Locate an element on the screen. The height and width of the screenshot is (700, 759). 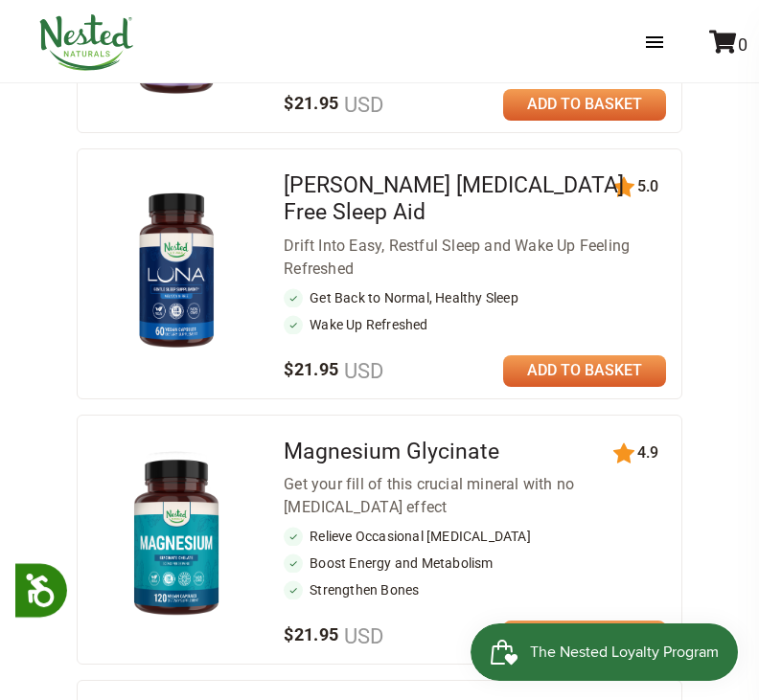
span: The Nested Loyalty Program is located at coordinates (153, 29).